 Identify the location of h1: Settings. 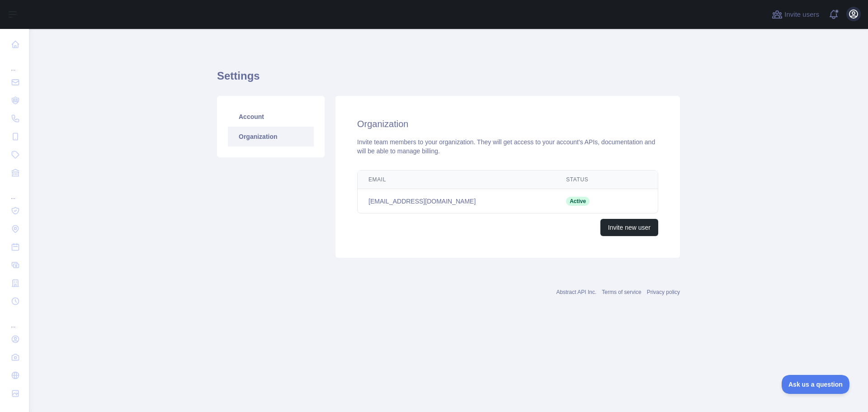
(448, 80).